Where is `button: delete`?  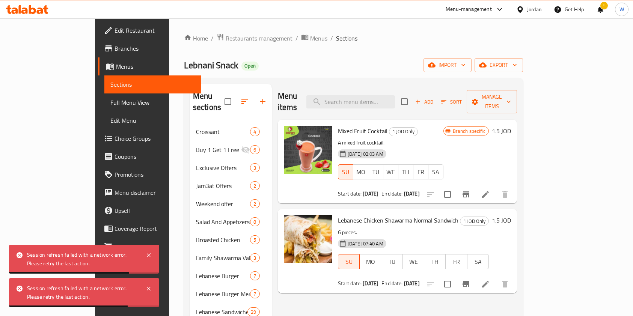
button: delete is located at coordinates (505, 284).